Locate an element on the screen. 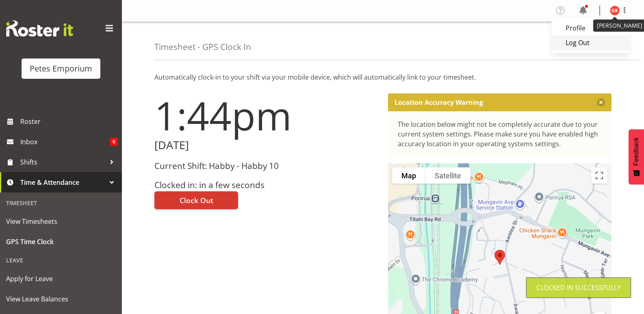  span: Apply for Leave is located at coordinates (61, 279).